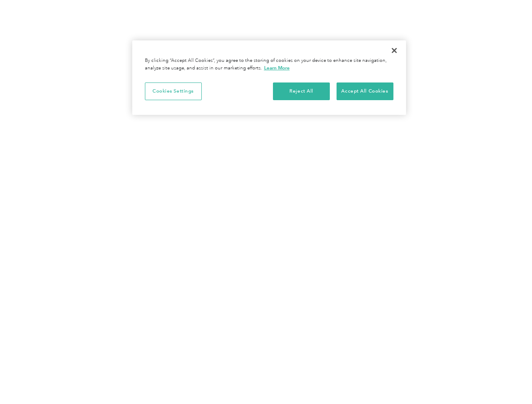 Image resolution: width=532 pixels, height=404 pixels. Describe the element at coordinates (364, 92) in the screenshot. I see `button: Accept All Cookies` at that location.